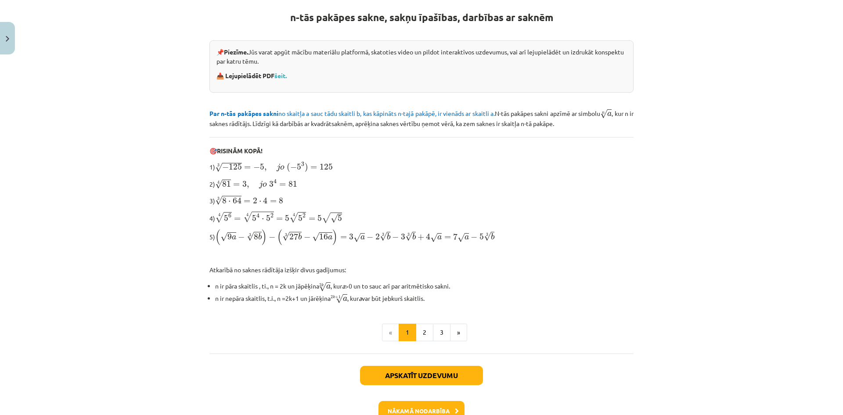 The width and height of the screenshot is (843, 415). What do you see at coordinates (236, 52) in the screenshot?
I see `strong: Piezīme.` at bounding box center [236, 52].